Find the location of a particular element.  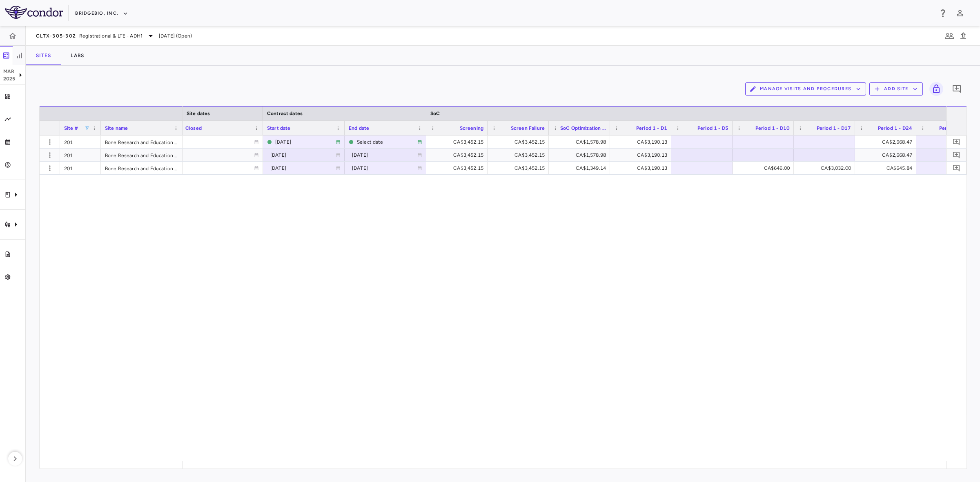

span: Period 1 - D31 is located at coordinates (956, 128).